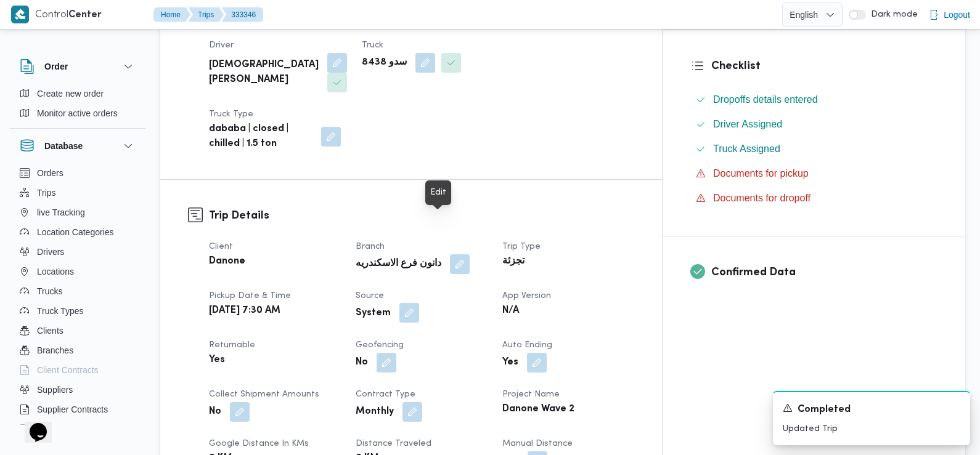 The width and height of the screenshot is (980, 455). I want to click on span: Truck Type, so click(231, 114).